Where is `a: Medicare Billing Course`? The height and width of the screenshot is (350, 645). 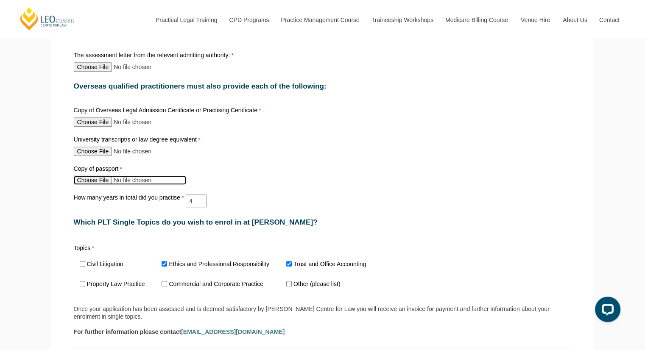
a: Medicare Billing Course is located at coordinates (476, 20).